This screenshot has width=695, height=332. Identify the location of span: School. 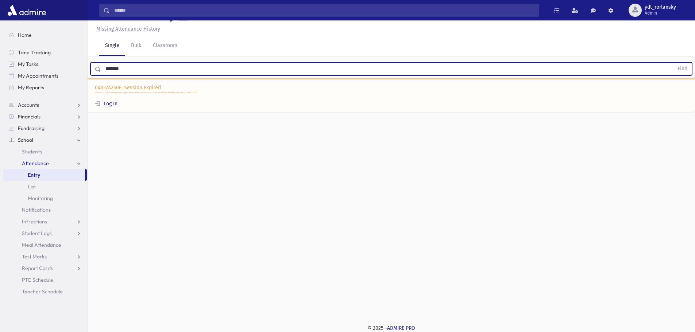
(26, 140).